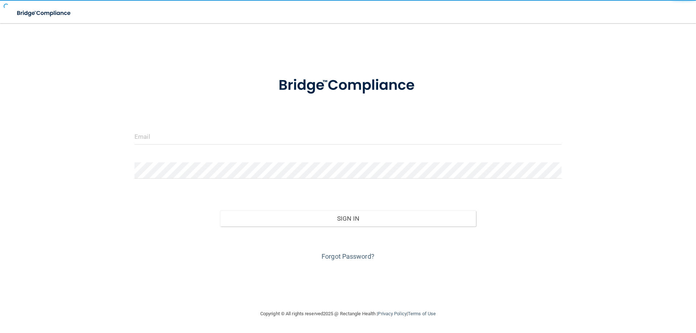  I want to click on a: Forgot Password?, so click(348, 256).